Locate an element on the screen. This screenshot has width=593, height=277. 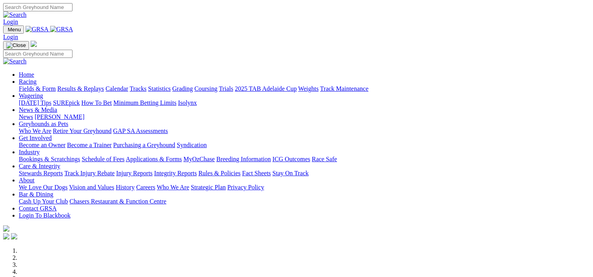
a: We Love Our Dogs is located at coordinates (43, 187).